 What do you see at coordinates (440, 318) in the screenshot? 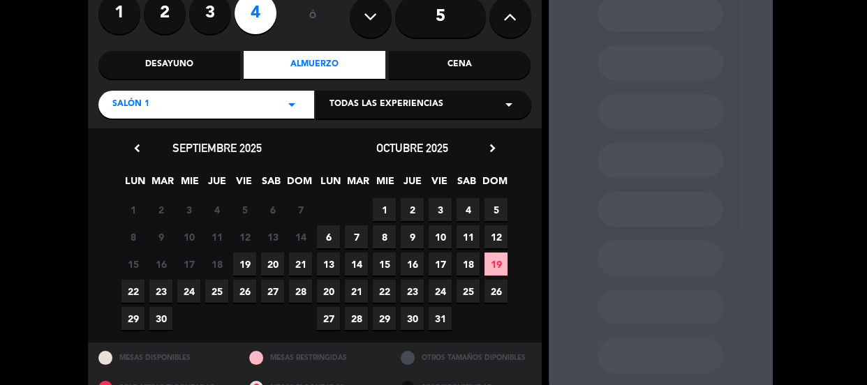
I see `span: 31` at bounding box center [440, 318].